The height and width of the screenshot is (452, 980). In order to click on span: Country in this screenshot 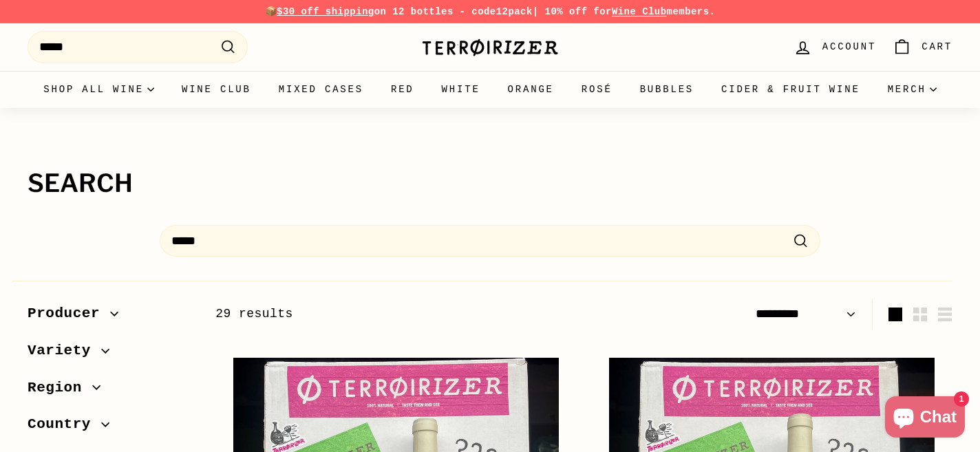, I will do `click(64, 424)`.